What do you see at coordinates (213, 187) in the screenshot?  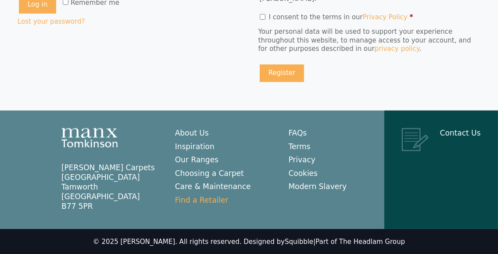 I see `a: Care & Maintenance` at bounding box center [213, 187].